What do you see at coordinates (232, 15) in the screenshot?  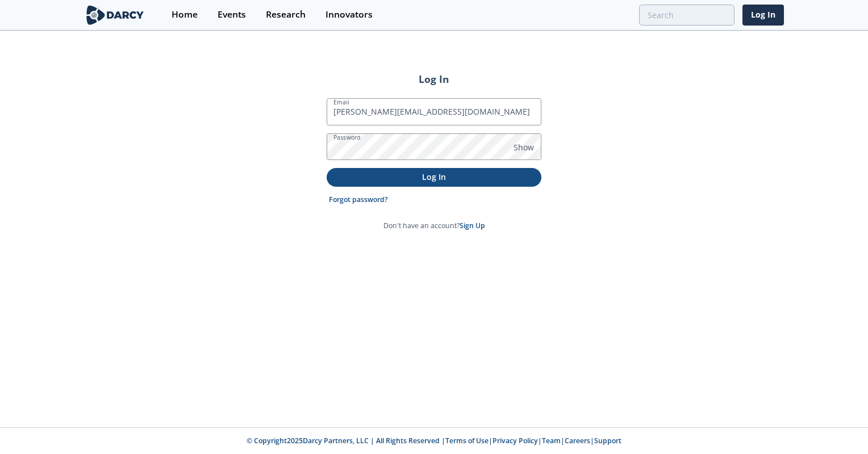 I see `div: Events` at bounding box center [232, 15].